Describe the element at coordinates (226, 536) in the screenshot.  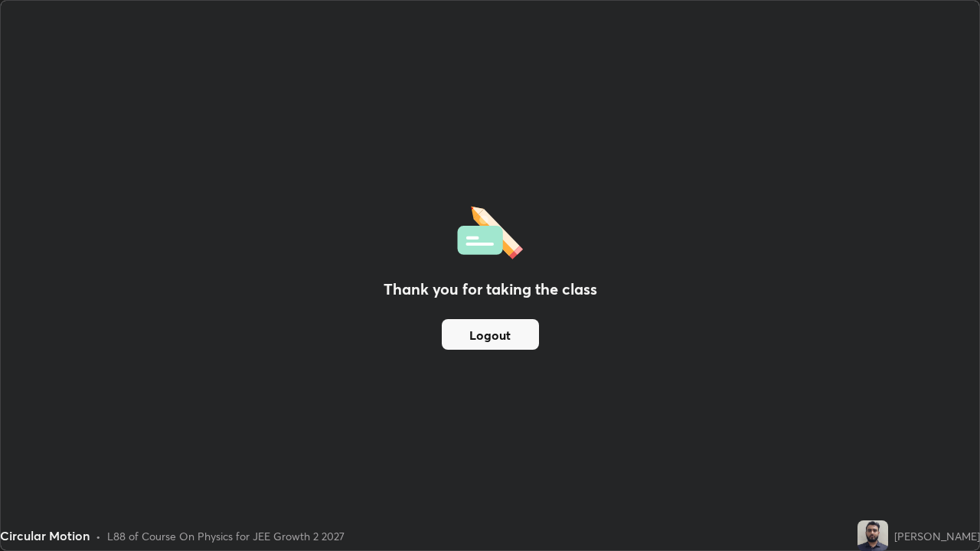
I see `div: L88 of Course On Physics for JEE Growth 2 2027` at that location.